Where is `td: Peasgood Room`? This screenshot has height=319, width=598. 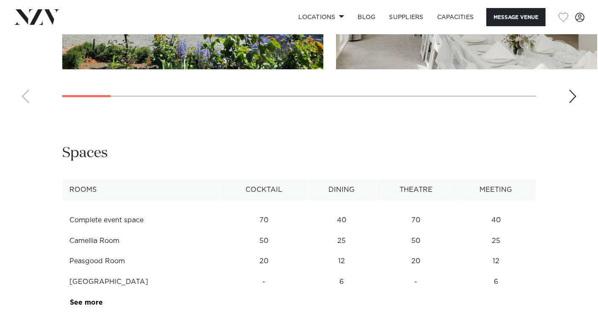 td: Peasgood Room is located at coordinates (142, 261).